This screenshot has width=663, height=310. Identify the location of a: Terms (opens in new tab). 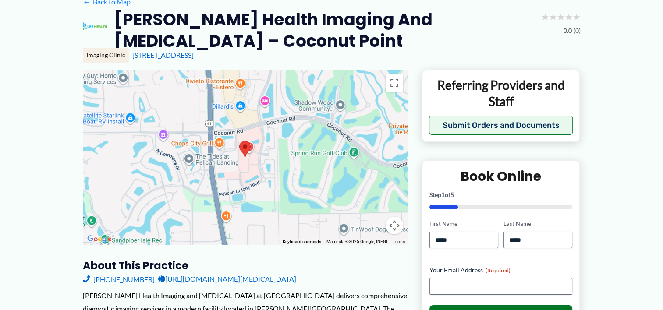
(399, 242).